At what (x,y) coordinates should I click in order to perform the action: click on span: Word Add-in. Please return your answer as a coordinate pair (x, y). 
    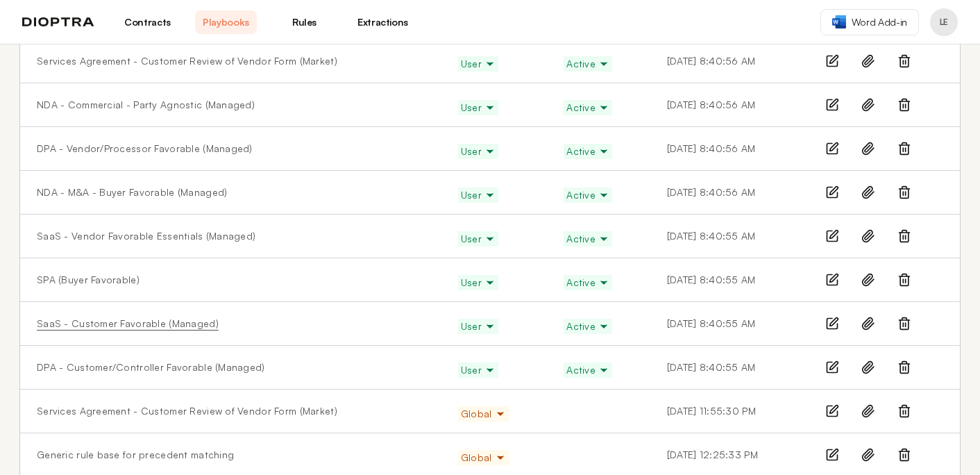
    Looking at the image, I should click on (879, 22).